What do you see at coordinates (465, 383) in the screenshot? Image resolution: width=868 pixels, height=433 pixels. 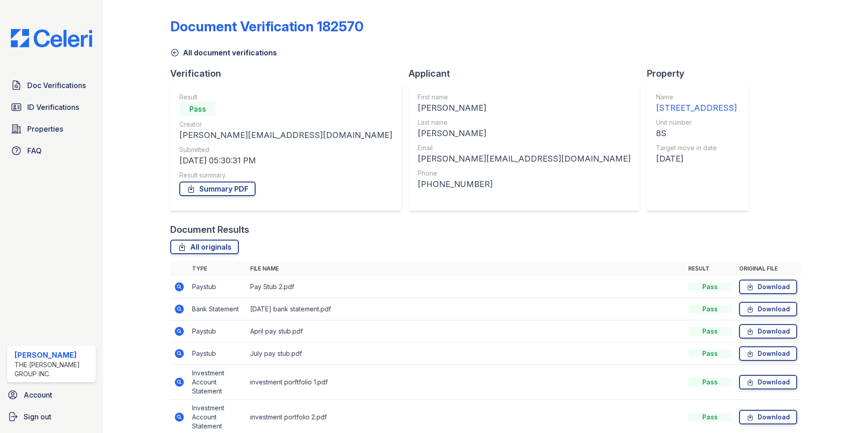 I see `td: investment porftfolio 1.pdf` at bounding box center [465, 383].